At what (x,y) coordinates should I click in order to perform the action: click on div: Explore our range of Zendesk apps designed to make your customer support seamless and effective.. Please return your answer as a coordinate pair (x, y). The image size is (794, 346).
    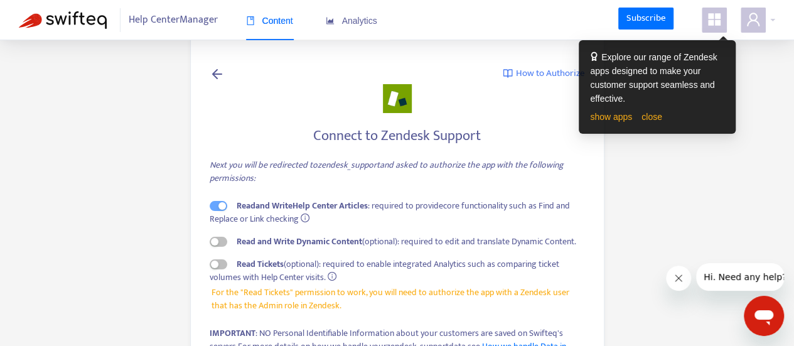
    Looking at the image, I should click on (657, 78).